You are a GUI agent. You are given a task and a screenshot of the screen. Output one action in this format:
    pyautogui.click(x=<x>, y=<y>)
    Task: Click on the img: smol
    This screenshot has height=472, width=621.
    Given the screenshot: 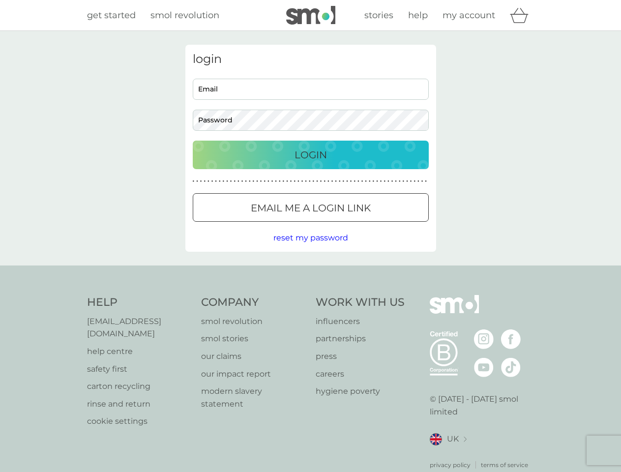 What is the action you would take?
    pyautogui.click(x=311, y=15)
    